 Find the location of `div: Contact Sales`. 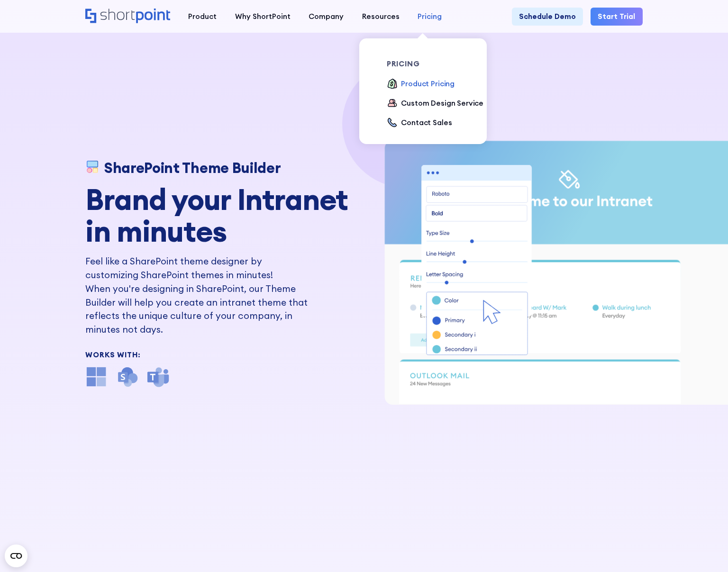

div: Contact Sales is located at coordinates (426, 122).